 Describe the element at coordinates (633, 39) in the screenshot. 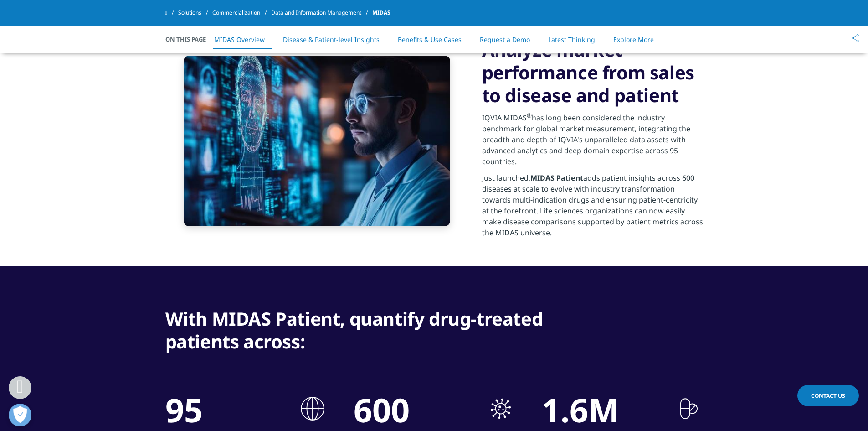

I see `a: Explore More` at that location.